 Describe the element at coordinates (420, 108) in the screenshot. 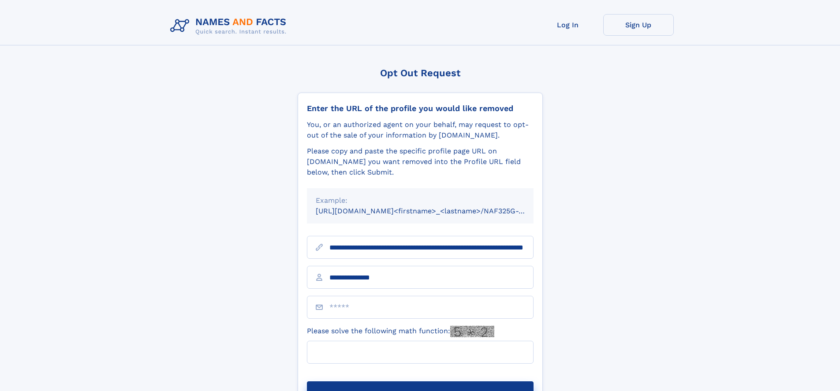

I see `div: Enter the URL of the profile you would like removed` at that location.